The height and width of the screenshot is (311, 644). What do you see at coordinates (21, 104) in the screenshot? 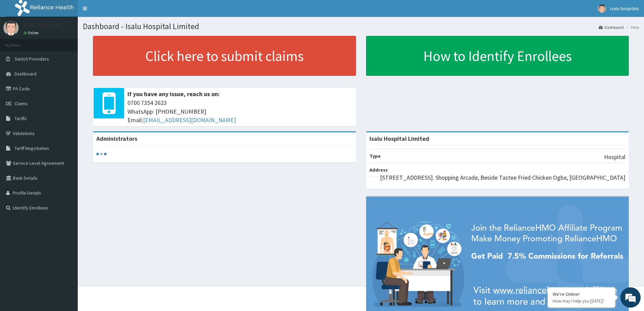
I see `span: Claims` at bounding box center [21, 104].